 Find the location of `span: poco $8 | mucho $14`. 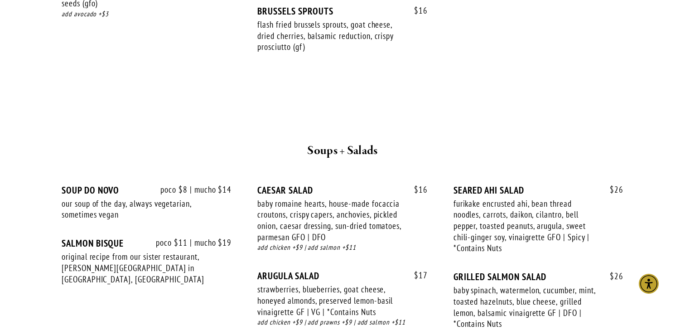

span: poco $8 | mucho $14 is located at coordinates (191, 189).